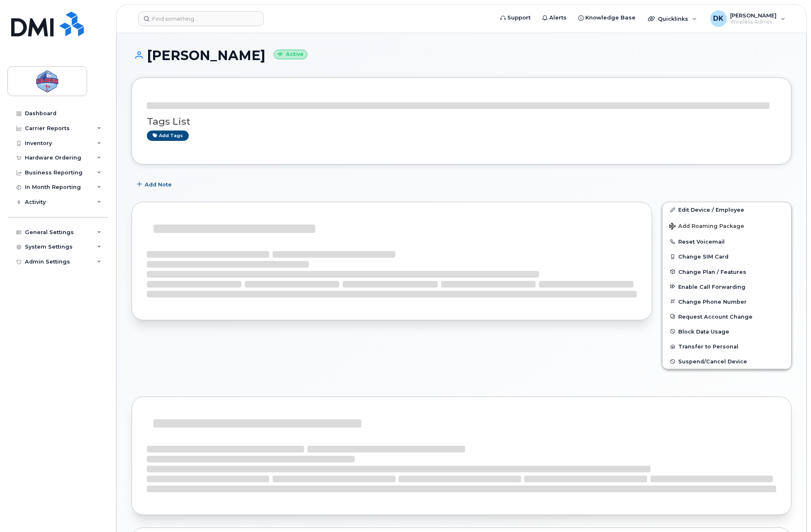  What do you see at coordinates (168, 135) in the screenshot?
I see `a: Add tags` at bounding box center [168, 135].